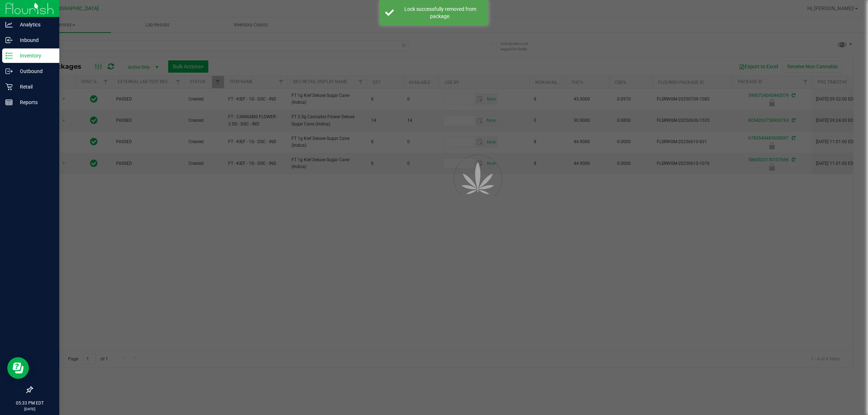 This screenshot has width=868, height=415. What do you see at coordinates (440, 13) in the screenshot?
I see `div: Lock successfully removed from package.` at bounding box center [440, 13].